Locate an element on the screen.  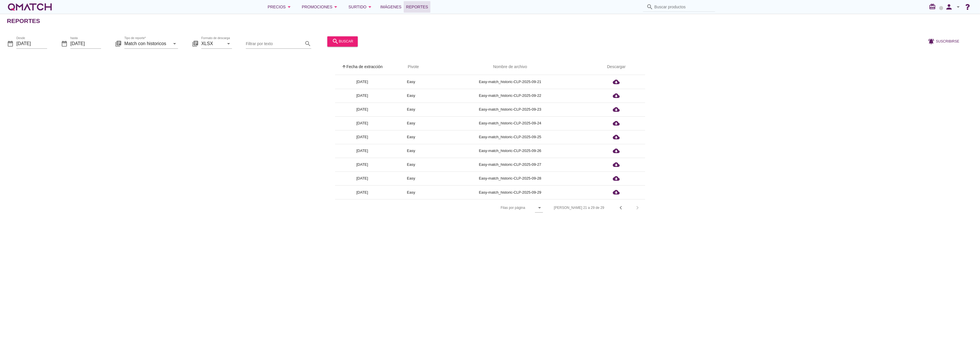
div: Surtido is located at coordinates (361, 7).